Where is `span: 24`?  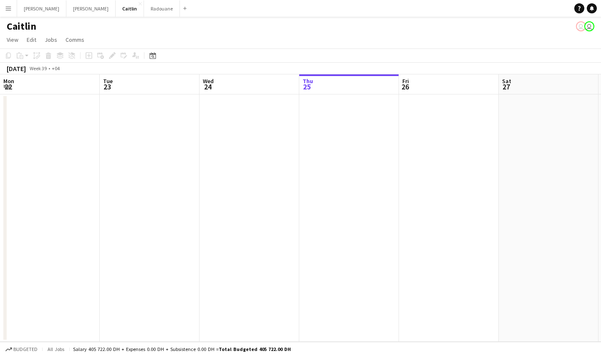 span: 24 is located at coordinates (208, 86).